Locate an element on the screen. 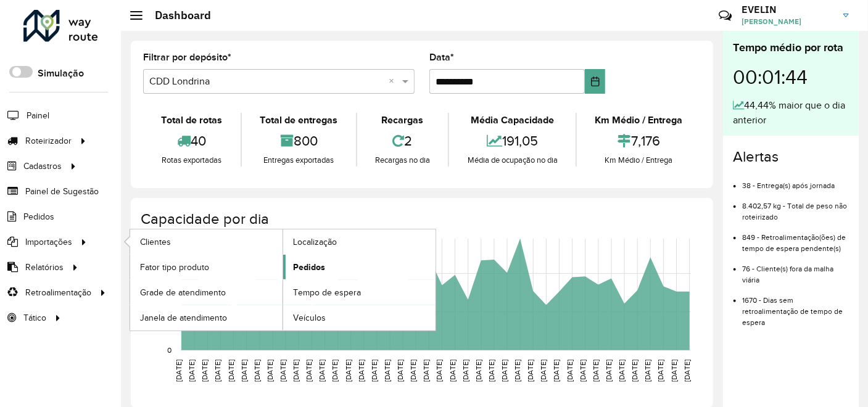 The width and height of the screenshot is (868, 407). div: Rotas exportadas is located at coordinates (192, 160).